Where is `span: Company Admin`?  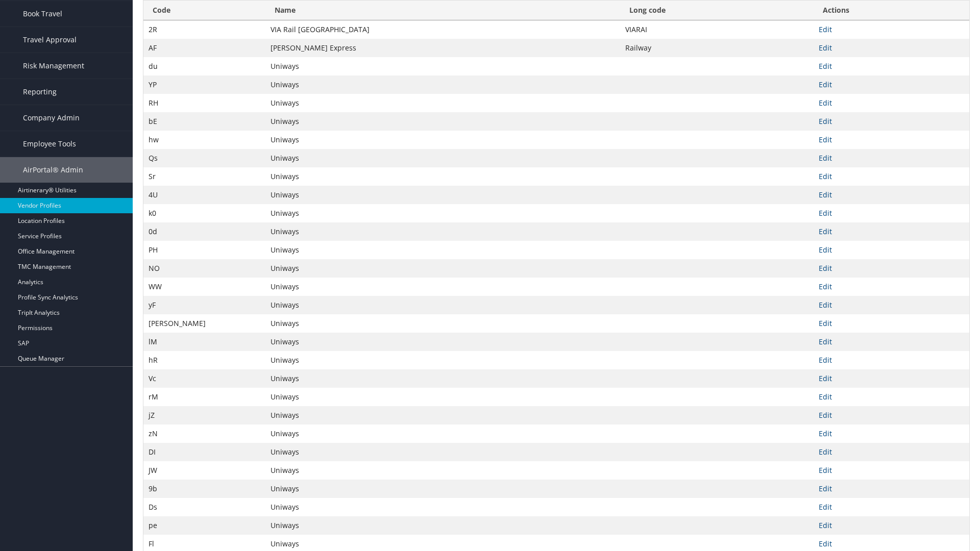 span: Company Admin is located at coordinates (51, 118).